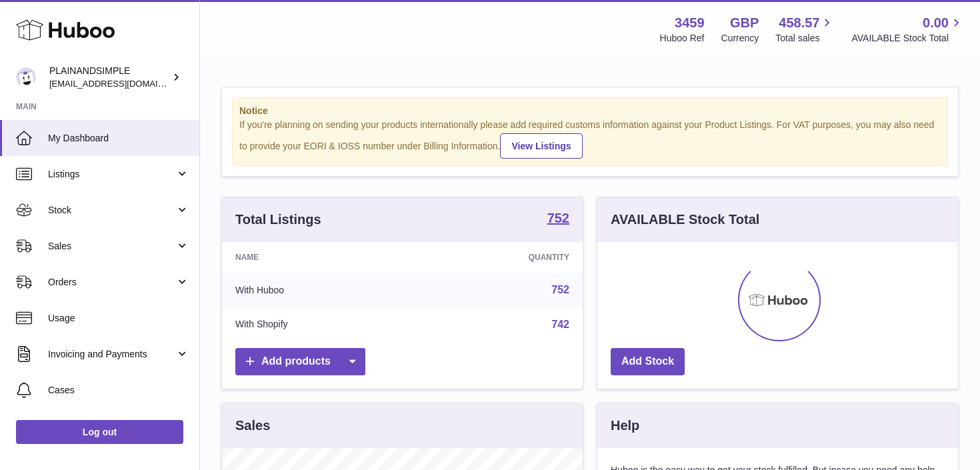 The width and height of the screenshot is (980, 470). What do you see at coordinates (690, 23) in the screenshot?
I see `strong: 3459` at bounding box center [690, 23].